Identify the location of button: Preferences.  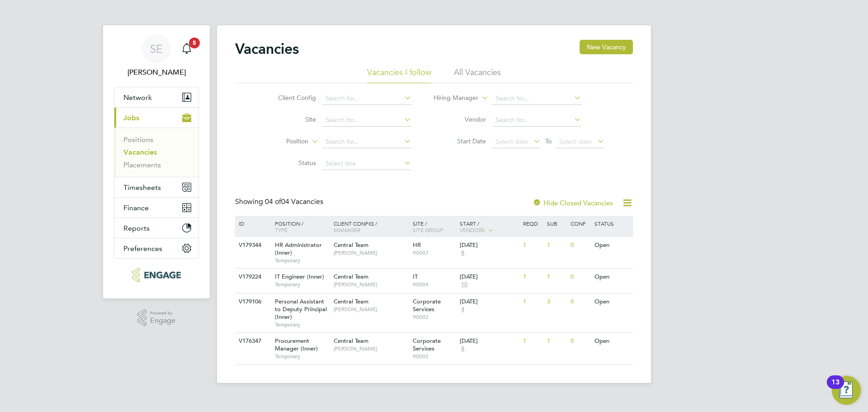
(156, 248).